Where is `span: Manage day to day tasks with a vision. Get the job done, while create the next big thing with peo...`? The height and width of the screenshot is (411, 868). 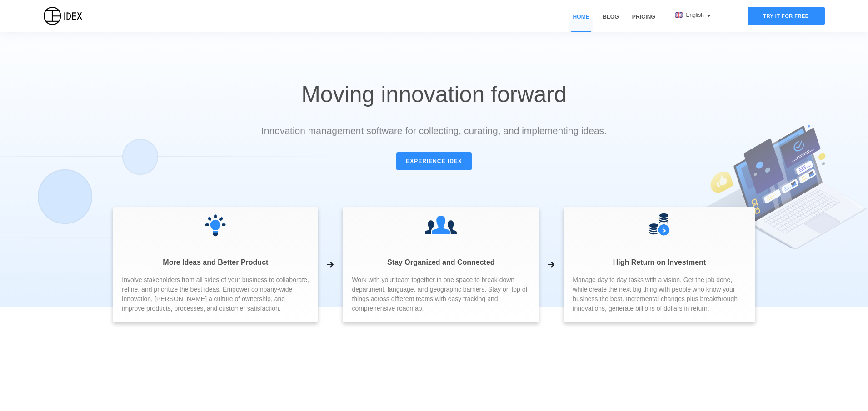 span: Manage day to day tasks with a vision. Get the job done, while create the next big thing with peo... is located at coordinates (659, 294).